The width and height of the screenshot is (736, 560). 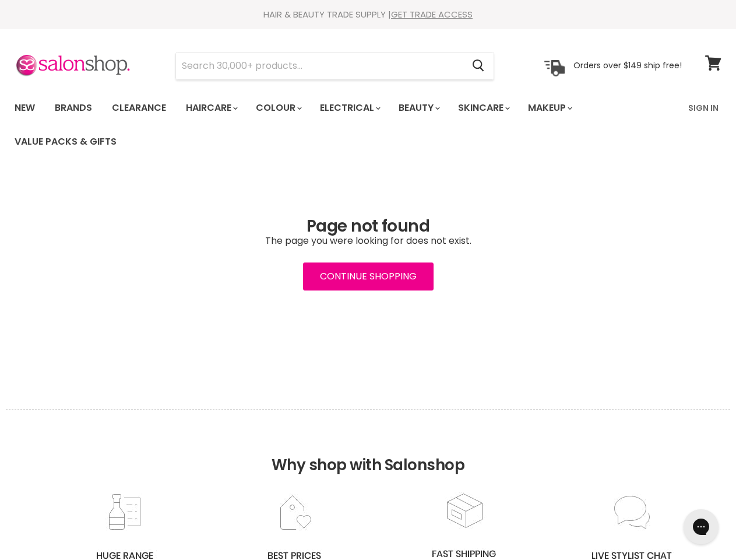 I want to click on a: Skincare, so click(x=483, y=108).